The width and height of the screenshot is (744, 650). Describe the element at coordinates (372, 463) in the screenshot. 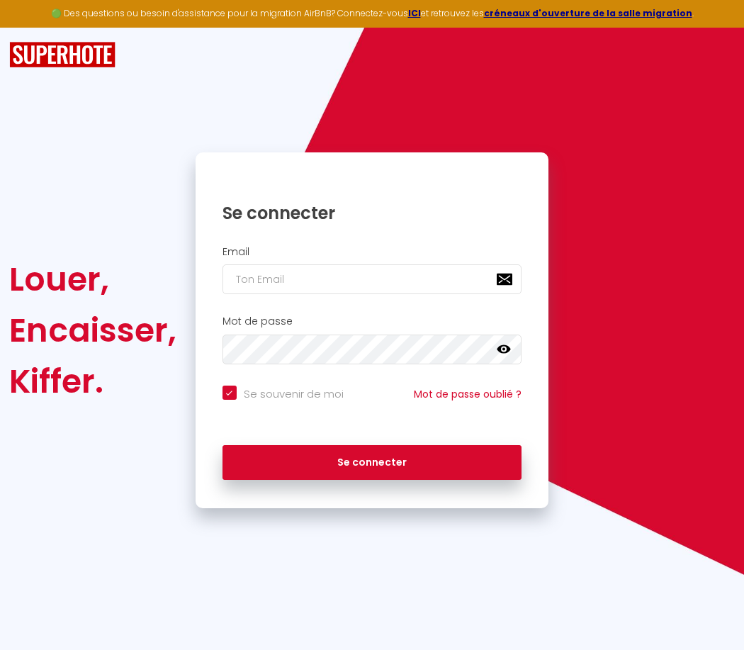

I see `button: Se connecter` at that location.